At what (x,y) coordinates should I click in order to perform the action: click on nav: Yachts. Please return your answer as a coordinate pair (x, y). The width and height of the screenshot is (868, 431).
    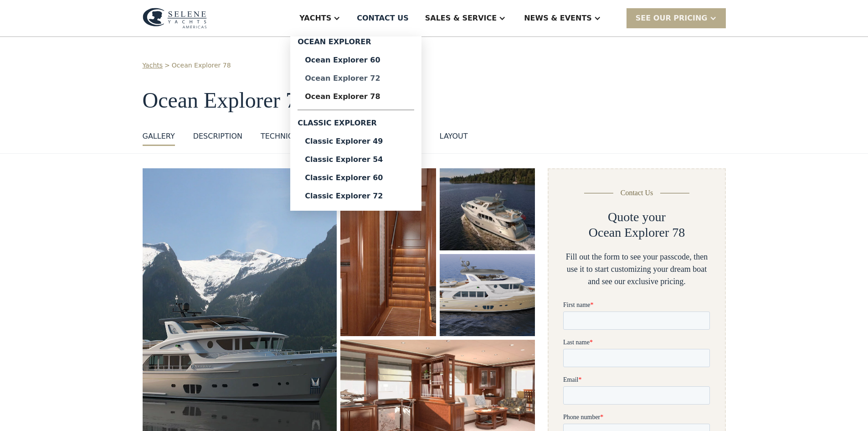
    Looking at the image, I should click on (356, 124).